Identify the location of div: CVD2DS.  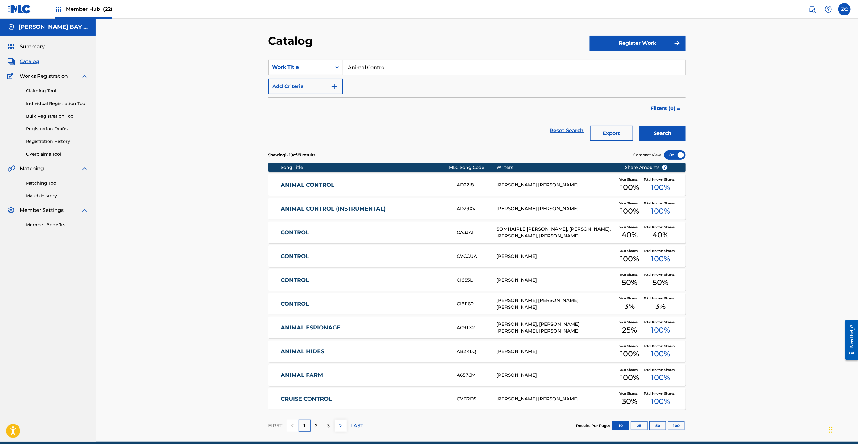
(477, 399).